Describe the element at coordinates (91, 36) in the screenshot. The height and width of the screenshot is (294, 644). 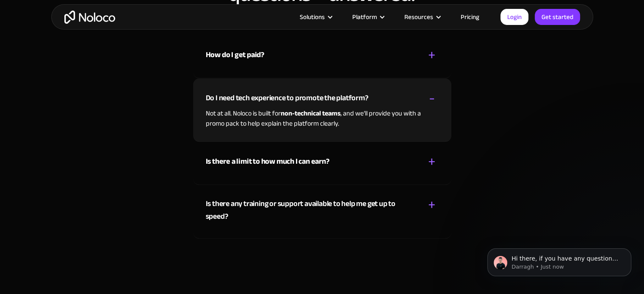
I see `p: Message from Darragh, sent Just now` at that location.